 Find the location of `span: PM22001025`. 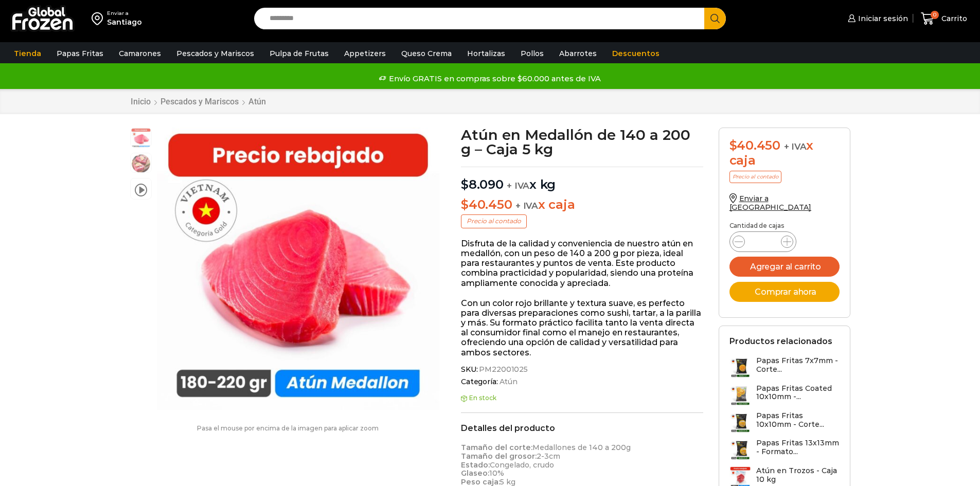

span: PM22001025 is located at coordinates (503, 370).